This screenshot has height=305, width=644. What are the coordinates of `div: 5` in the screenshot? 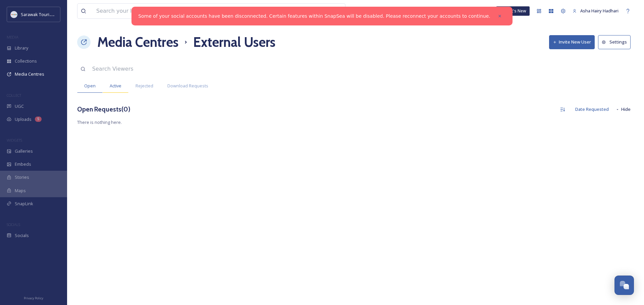 It's located at (38, 119).